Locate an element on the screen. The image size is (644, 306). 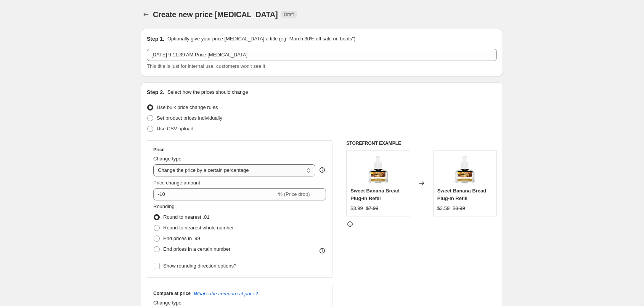
div: help is located at coordinates (322, 170).